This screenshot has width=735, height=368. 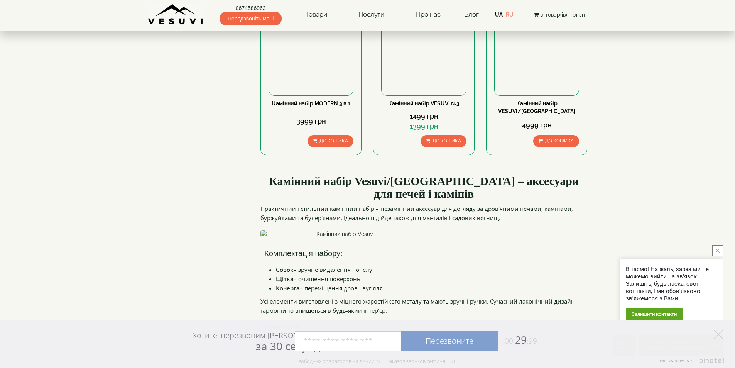 I want to click on img: Завод VESUVI, so click(x=176, y=14).